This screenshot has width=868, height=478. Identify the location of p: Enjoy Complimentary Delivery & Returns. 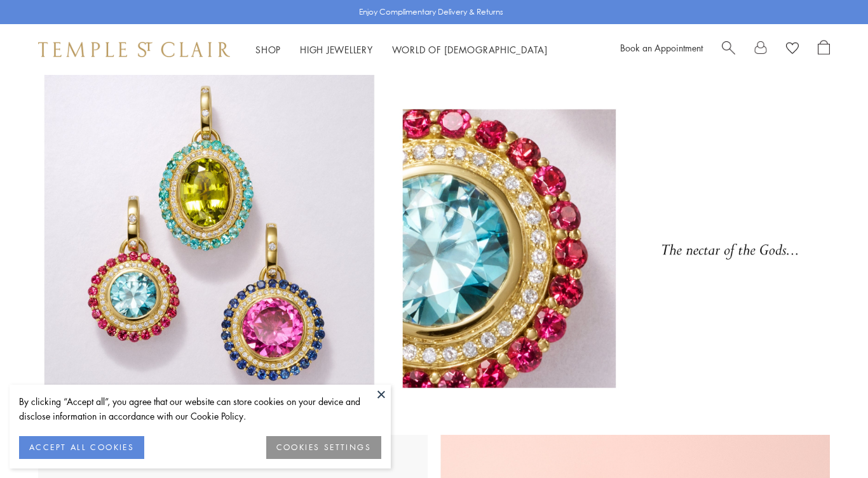
(431, 12).